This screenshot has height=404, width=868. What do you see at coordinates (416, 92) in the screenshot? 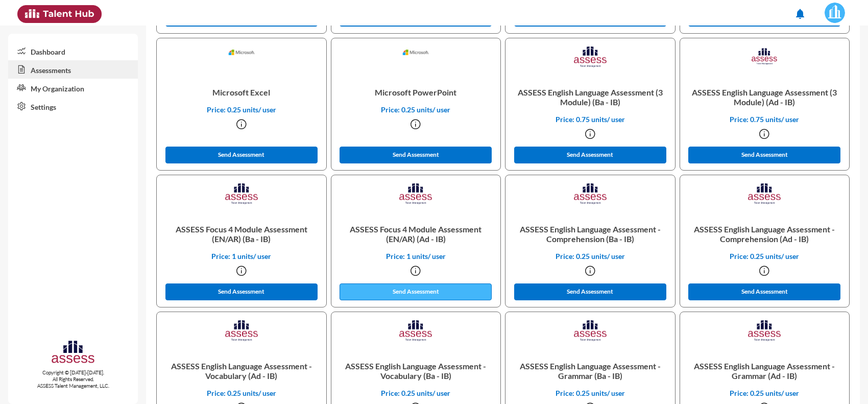
I see `p: Microsoft PowerPoint` at bounding box center [416, 92].